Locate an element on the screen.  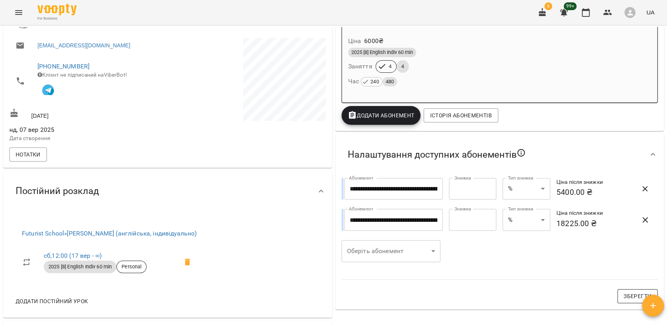
svg: Якщо не обрано жодного, клієнт зможе побачити всі публічні абонементи is located at coordinates (522, 153).